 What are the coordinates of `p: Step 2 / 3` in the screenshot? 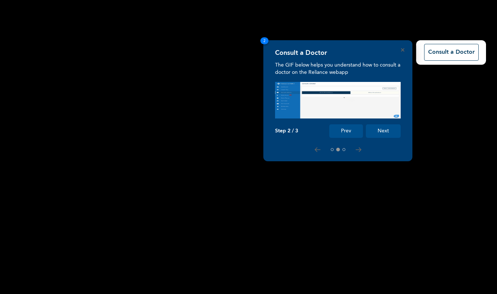 It's located at (286, 131).